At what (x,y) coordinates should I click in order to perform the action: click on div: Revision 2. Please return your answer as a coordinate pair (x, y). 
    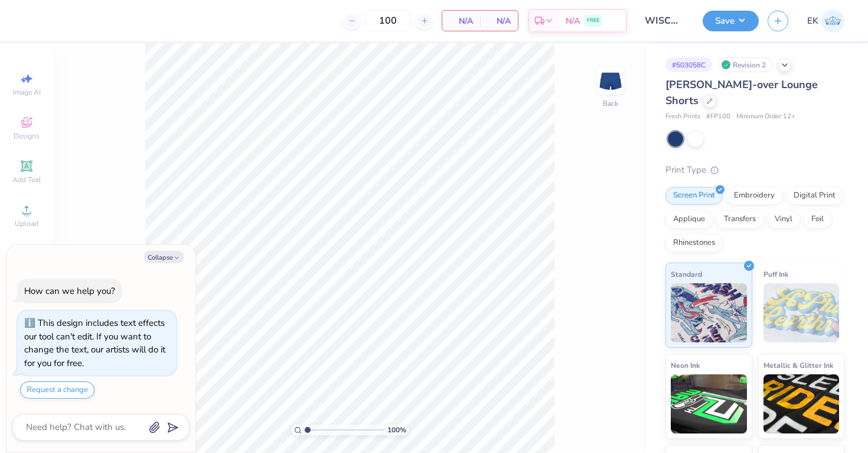
    Looking at the image, I should click on (745, 64).